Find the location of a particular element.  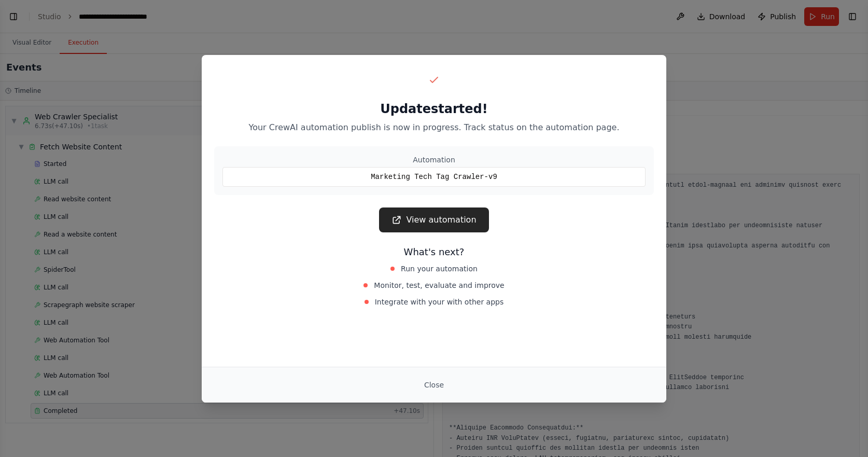

div: Automation is located at coordinates (434, 160).